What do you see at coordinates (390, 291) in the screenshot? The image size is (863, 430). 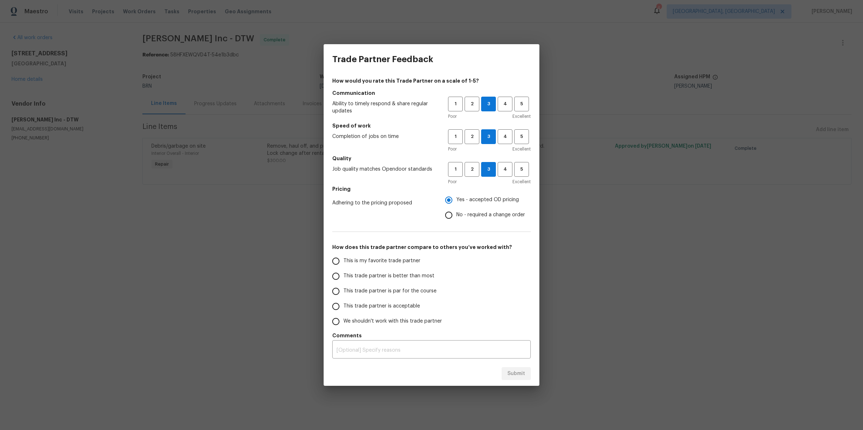 I see `span: This trade partner is par for the course` at bounding box center [390, 291].